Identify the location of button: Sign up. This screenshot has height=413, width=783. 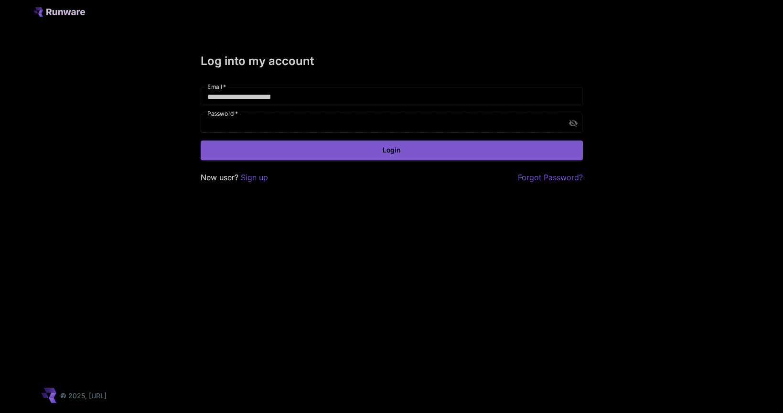
(254, 177).